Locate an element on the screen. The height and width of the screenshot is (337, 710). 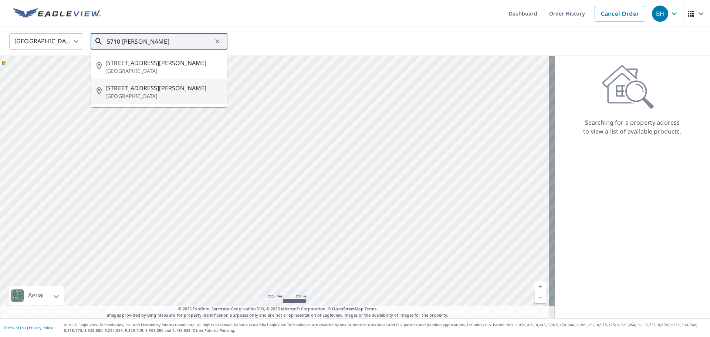
div: Aerial is located at coordinates (36, 295).